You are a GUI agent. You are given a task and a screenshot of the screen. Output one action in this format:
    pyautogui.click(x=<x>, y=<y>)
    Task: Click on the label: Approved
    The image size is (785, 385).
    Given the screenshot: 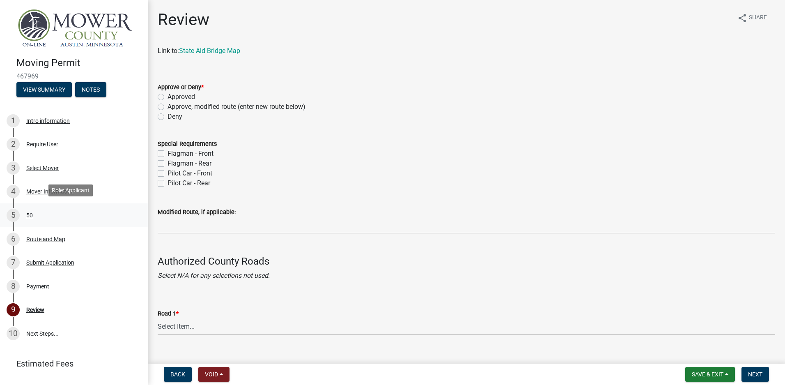 What is the action you would take?
    pyautogui.click(x=181, y=97)
    